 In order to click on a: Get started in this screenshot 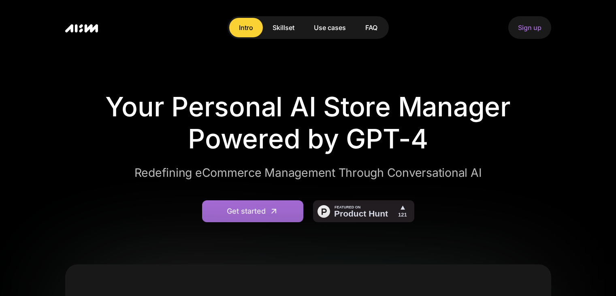, I will do `click(253, 211)`.